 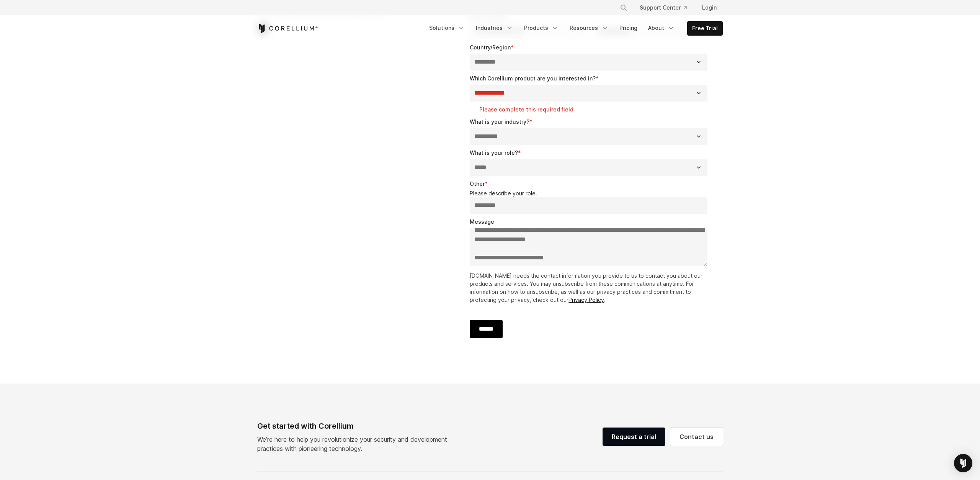 I want to click on a: Login, so click(x=709, y=8).